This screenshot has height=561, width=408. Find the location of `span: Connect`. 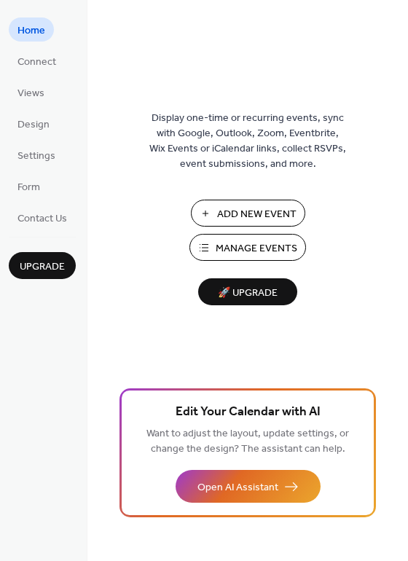

span: Connect is located at coordinates (36, 62).